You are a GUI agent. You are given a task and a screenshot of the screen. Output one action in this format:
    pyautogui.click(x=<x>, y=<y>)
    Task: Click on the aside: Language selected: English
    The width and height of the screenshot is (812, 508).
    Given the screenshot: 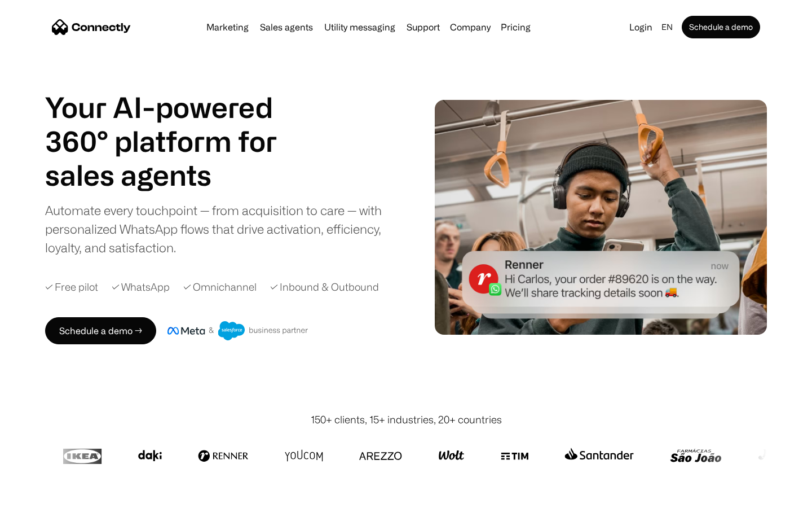 What is the action you would take?
    pyautogui.click(x=39, y=495)
    